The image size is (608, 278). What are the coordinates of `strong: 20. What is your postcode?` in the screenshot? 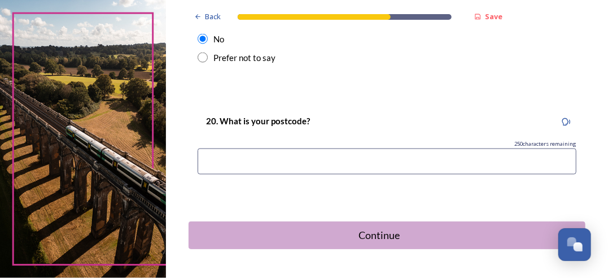 It's located at (258, 121).